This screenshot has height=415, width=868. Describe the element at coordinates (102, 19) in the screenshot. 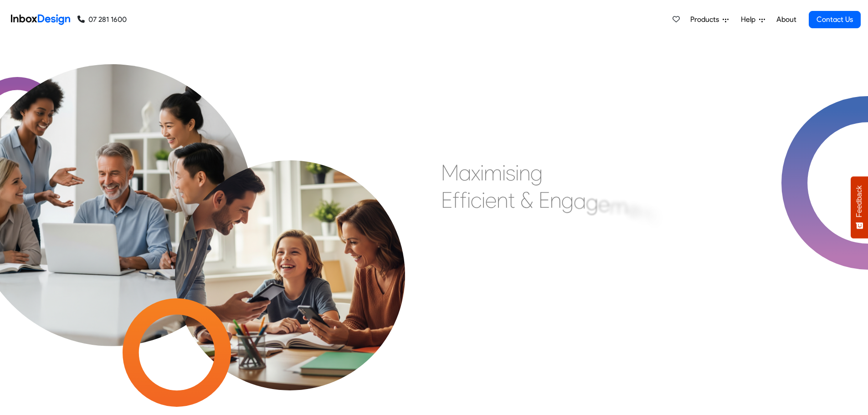

I see `a: 07 281 1600` at that location.